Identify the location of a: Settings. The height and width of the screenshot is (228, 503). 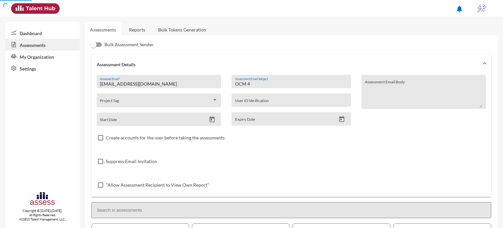
(42, 68).